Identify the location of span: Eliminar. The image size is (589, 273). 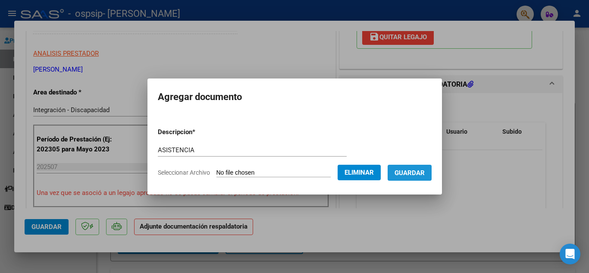
(359, 172).